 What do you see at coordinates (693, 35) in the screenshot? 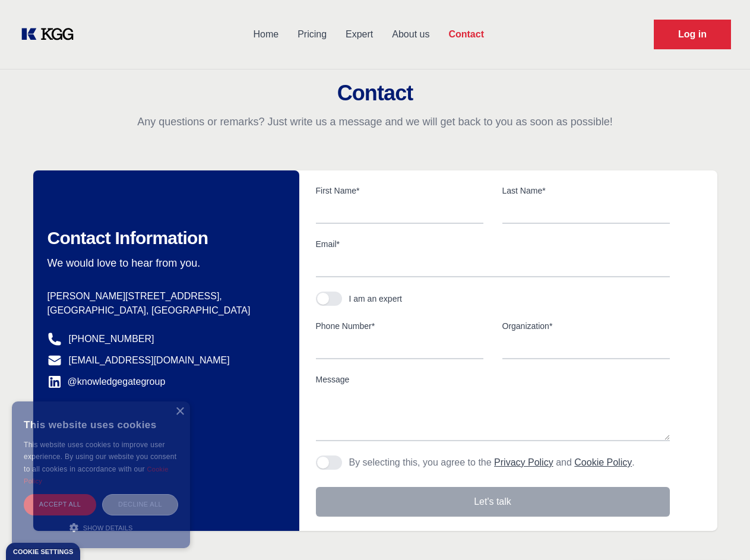
I see `a: Request Demo` at bounding box center [693, 35].